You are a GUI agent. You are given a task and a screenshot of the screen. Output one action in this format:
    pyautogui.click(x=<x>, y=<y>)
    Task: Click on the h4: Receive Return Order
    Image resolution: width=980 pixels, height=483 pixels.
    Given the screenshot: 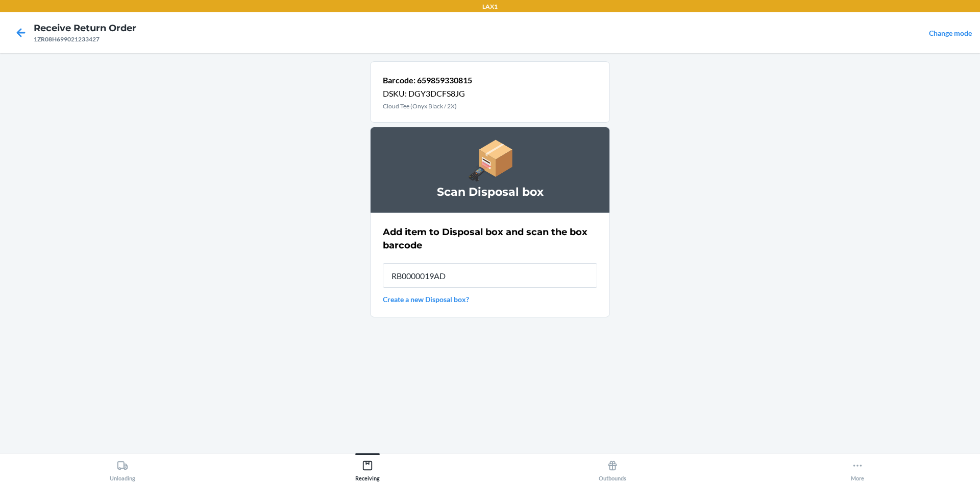 What is the action you would take?
    pyautogui.click(x=85, y=28)
    